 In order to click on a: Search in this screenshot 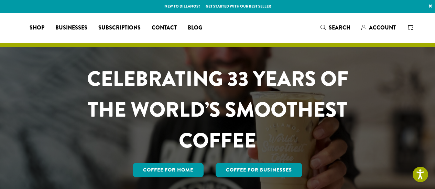, I will do `click(335, 28)`.